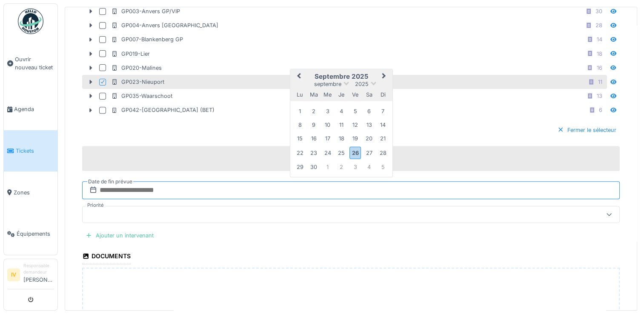 This screenshot has height=314, width=644. Describe the element at coordinates (368, 111) in the screenshot. I see `div: Choose samedi 6 septembre 2025` at that location.